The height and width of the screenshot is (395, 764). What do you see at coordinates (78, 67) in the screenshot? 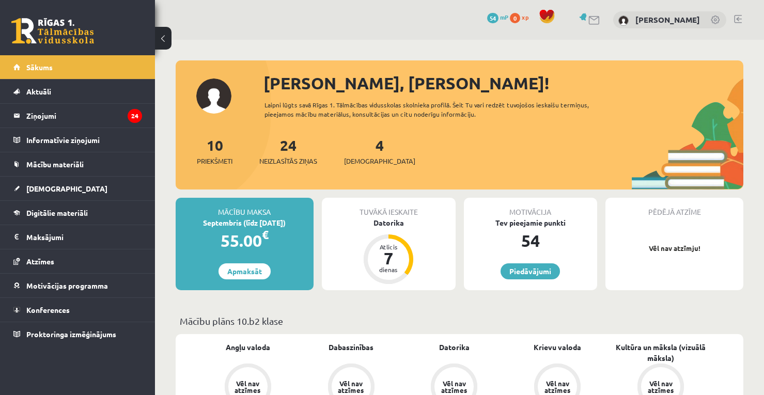
I see `a: Sākums` at bounding box center [78, 67].